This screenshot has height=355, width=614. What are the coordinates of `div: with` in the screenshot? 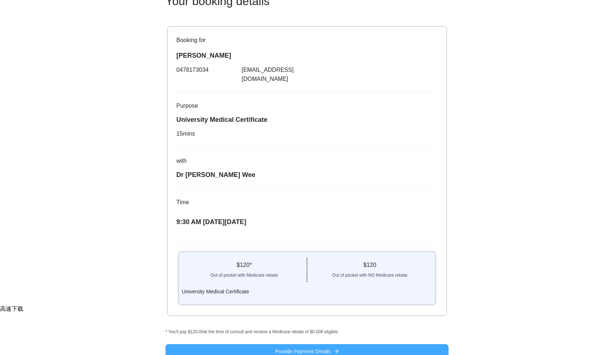 It's located at (307, 161).